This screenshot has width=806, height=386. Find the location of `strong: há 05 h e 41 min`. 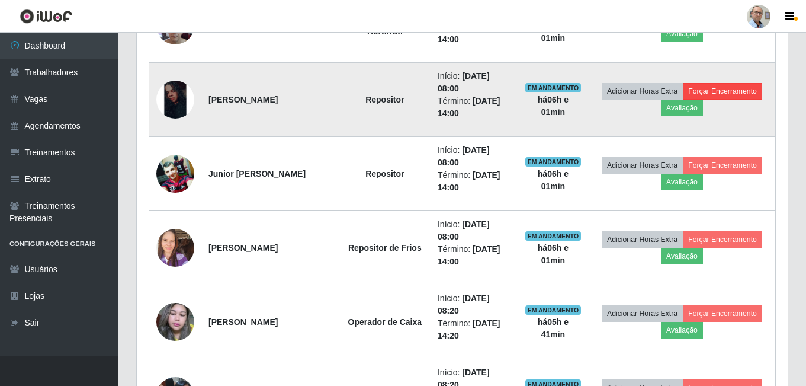

strong: há 05 h e 41 min is located at coordinates (553, 328).